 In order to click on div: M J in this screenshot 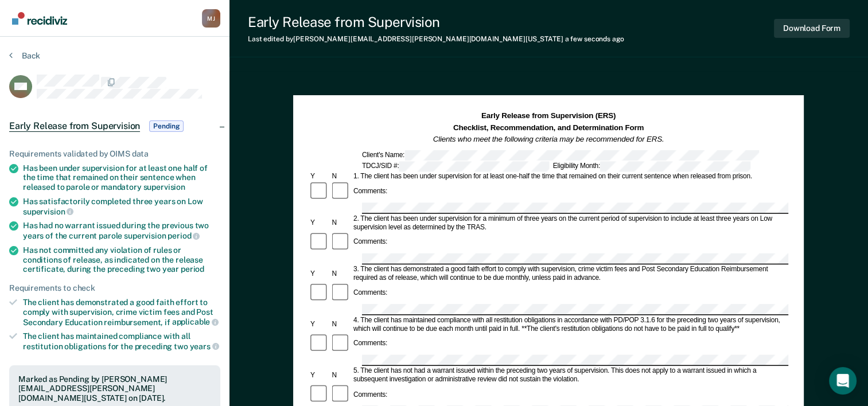, I will do `click(211, 18)`.